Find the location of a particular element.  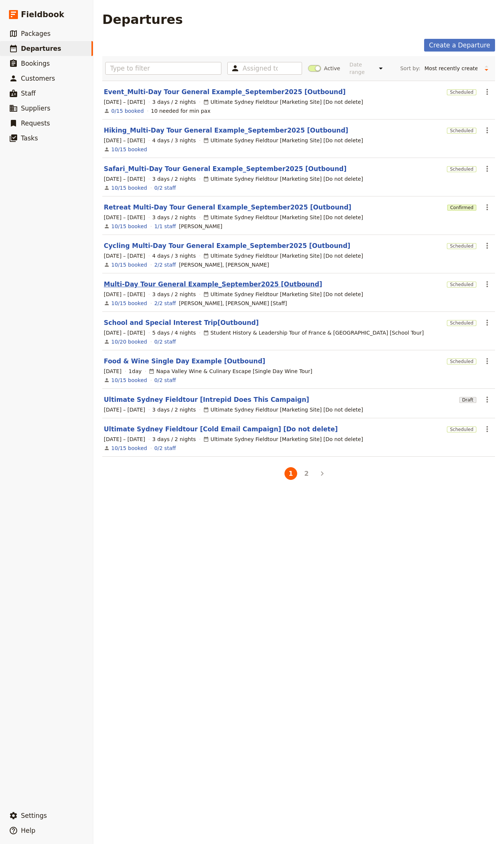

a: Create a Departure is located at coordinates (460, 45).